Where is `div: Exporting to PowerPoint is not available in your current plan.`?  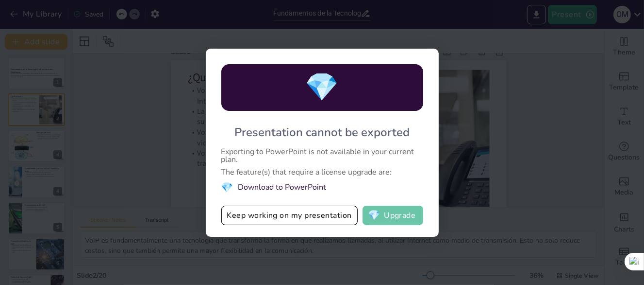 div: Exporting to PowerPoint is not available in your current plan. is located at coordinates (322, 156).